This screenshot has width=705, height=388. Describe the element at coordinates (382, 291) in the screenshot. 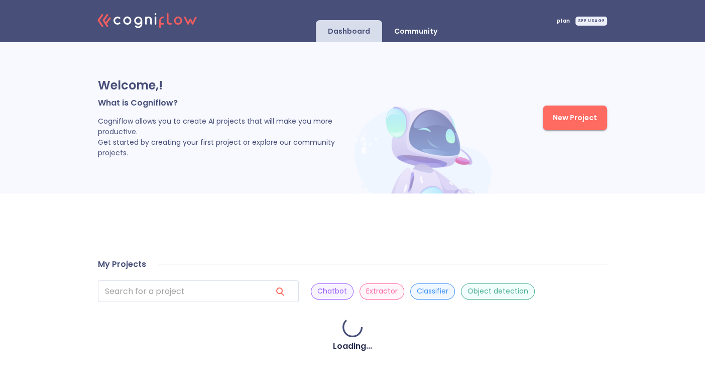

I see `p: Extractor` at that location.